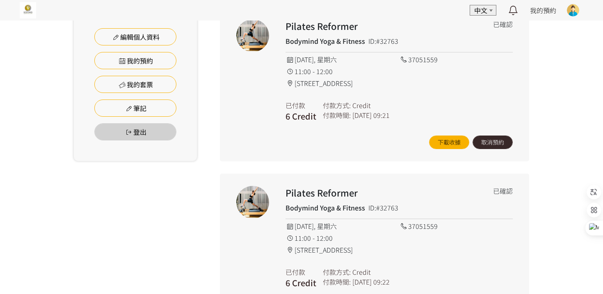 Image resolution: width=603 pixels, height=294 pixels. What do you see at coordinates (135, 132) in the screenshot?
I see `button: 登出` at bounding box center [135, 132].